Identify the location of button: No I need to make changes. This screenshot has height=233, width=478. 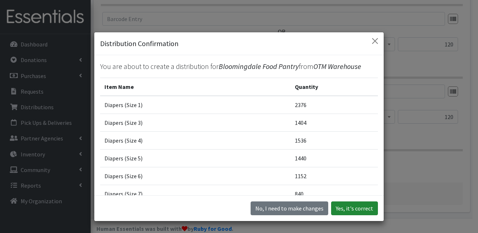
(289, 208).